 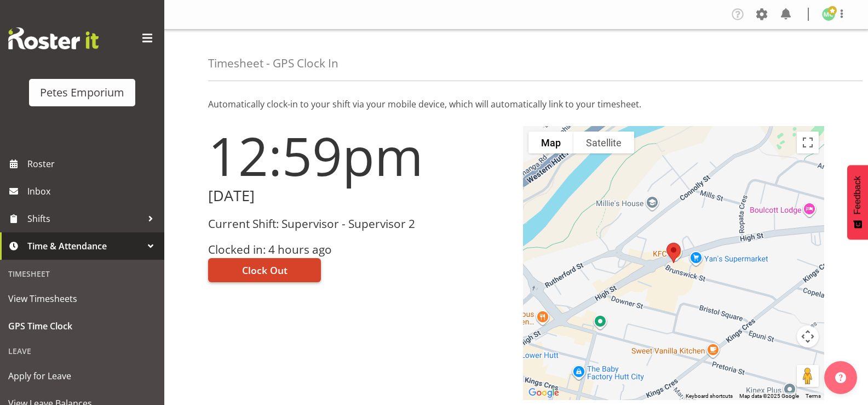 What do you see at coordinates (82, 326) in the screenshot?
I see `a: GPS Time Clock` at bounding box center [82, 326].